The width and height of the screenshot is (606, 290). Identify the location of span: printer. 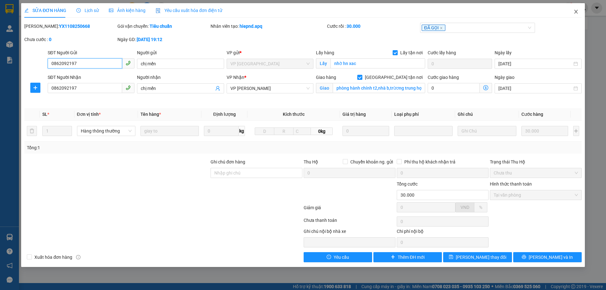
(524, 257).